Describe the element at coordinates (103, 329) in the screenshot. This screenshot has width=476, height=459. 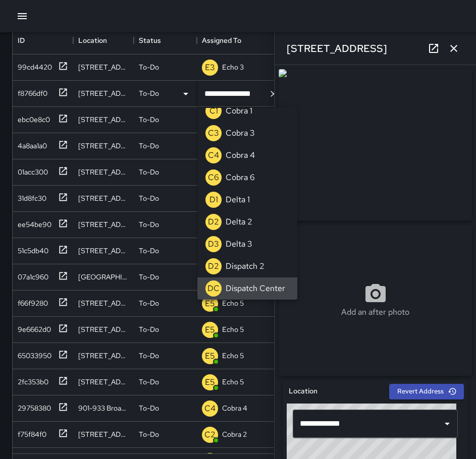
I see `div: 465 9th Street` at that location.